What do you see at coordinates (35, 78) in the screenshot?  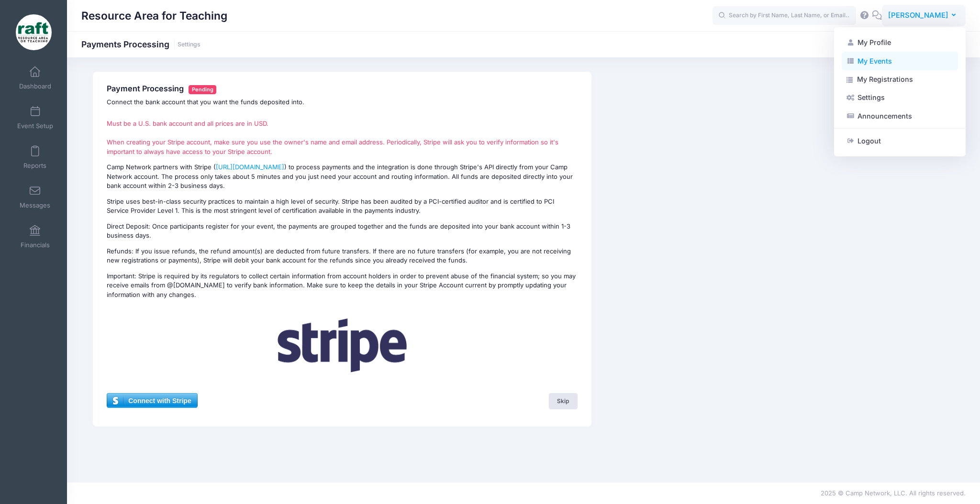 I see `a: Dashboard` at bounding box center [35, 78].